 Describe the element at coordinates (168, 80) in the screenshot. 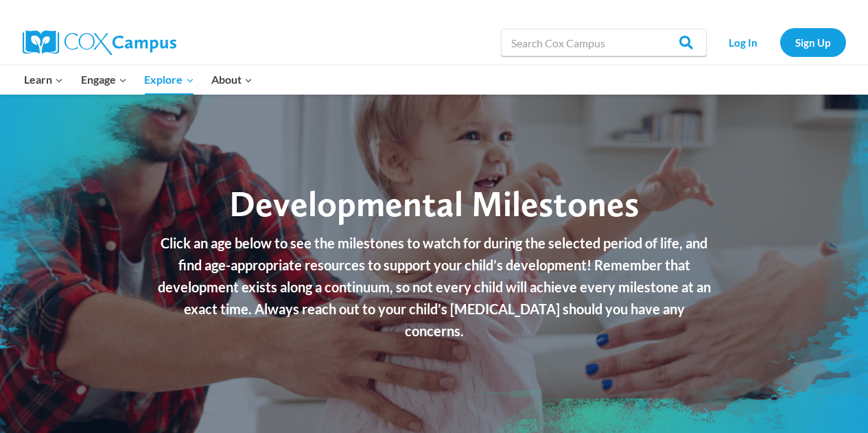

I see `span: Explore` at that location.